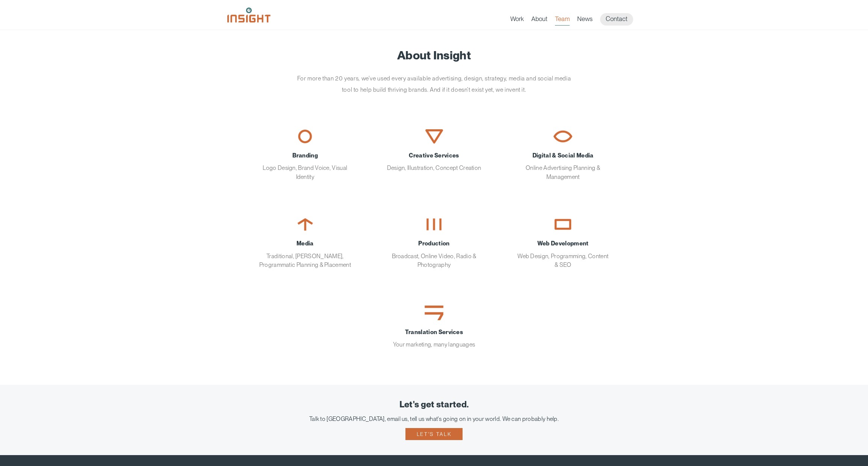 Image resolution: width=868 pixels, height=466 pixels. Describe the element at coordinates (434, 150) in the screenshot. I see `a: Creative ServicesDesign, Illustration, Concept Creation` at that location.